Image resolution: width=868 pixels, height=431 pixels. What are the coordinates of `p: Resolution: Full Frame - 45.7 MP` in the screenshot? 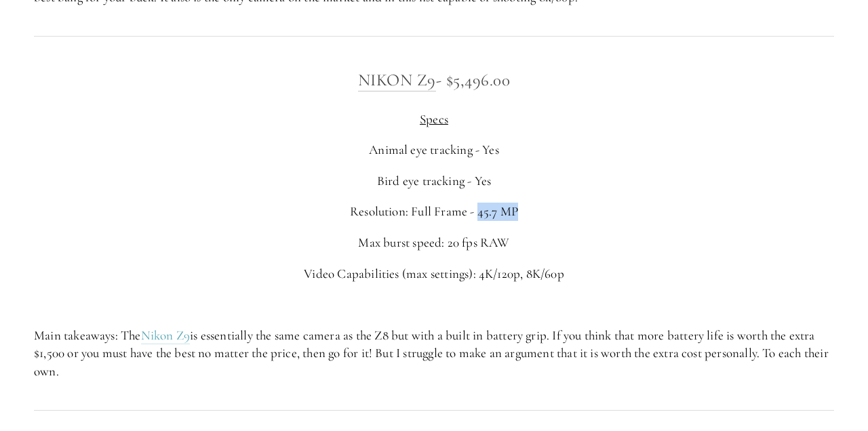 It's located at (434, 211).